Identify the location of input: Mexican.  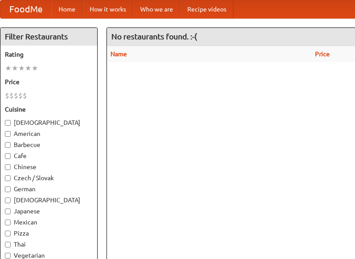
(8, 222).